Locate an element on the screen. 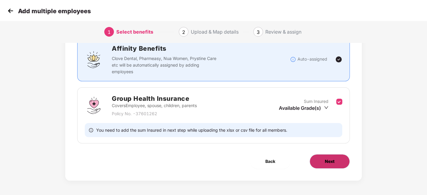 This screenshot has width=427, height=195. h2: Affinity Benefits is located at coordinates (201, 48).